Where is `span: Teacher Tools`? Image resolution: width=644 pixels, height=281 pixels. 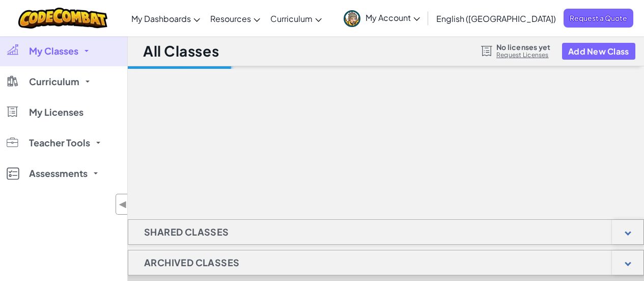
span: Teacher Tools is located at coordinates (59, 143).